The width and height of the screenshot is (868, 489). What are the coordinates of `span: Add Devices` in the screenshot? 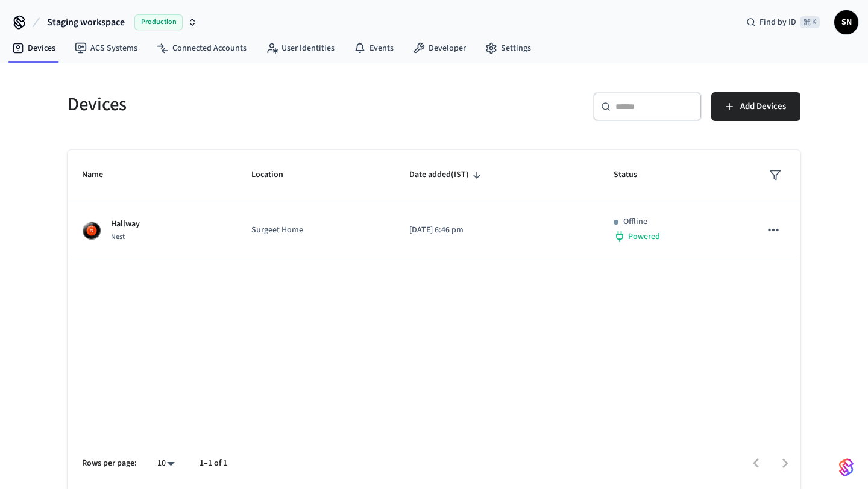 It's located at (763, 106).